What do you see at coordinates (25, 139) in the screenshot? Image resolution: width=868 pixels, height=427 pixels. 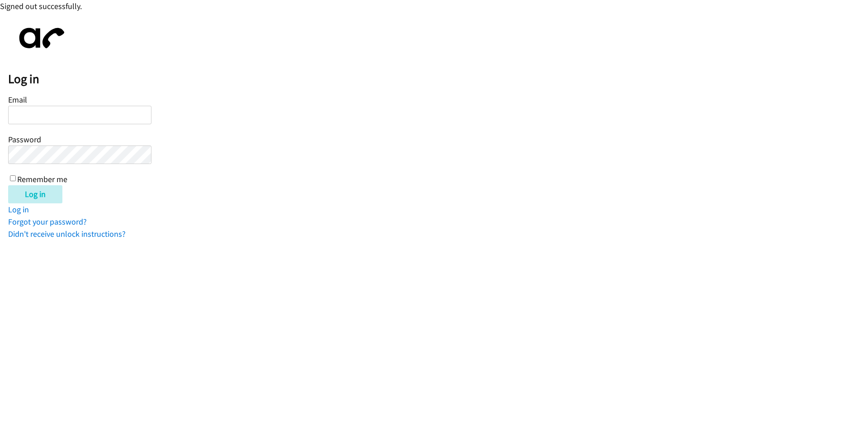 I see `label: Password` at bounding box center [25, 139].